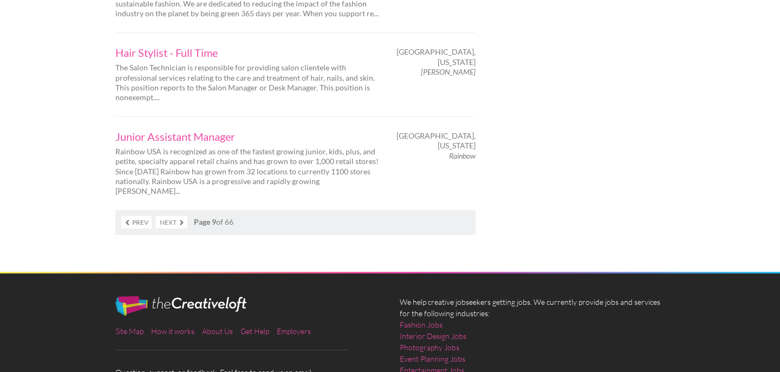  What do you see at coordinates (181, 306) in the screenshot?
I see `img: The Creative Loft` at bounding box center [181, 306].